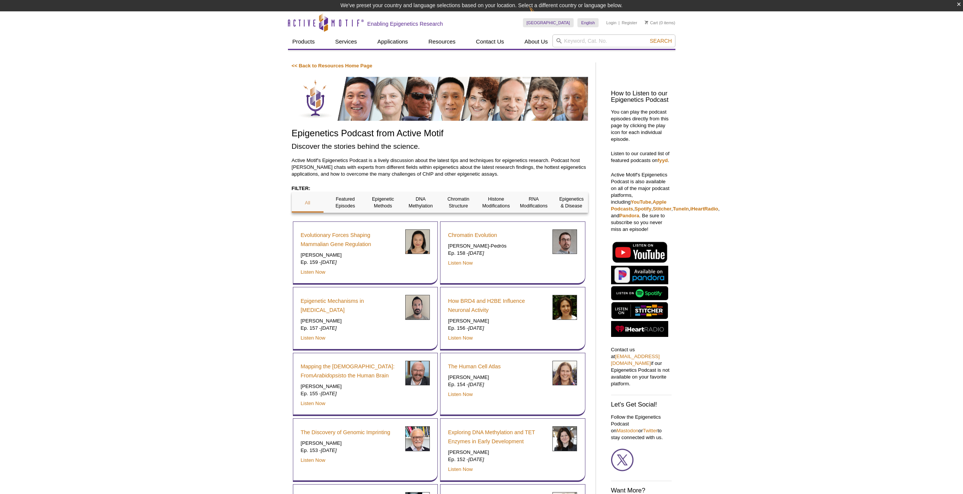 The height and width of the screenshot is (494, 963). I want to click on a: Mastodon, so click(627, 430).